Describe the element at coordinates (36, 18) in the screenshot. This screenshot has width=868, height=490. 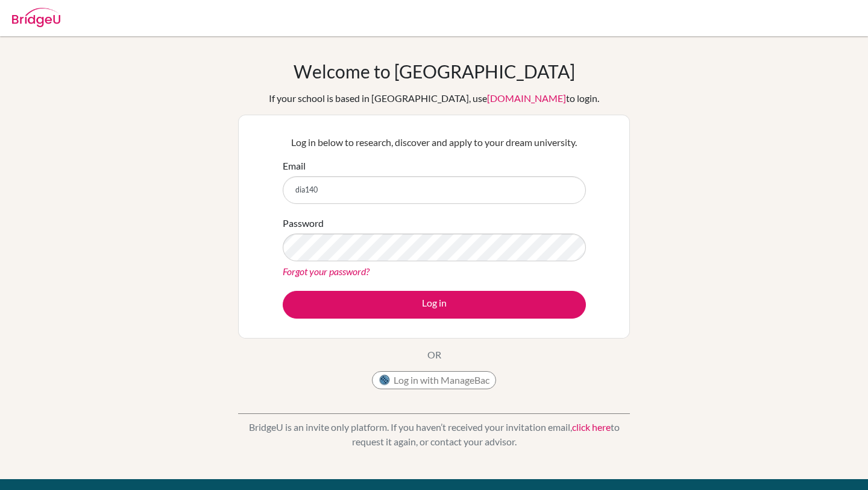
I see `img: Bridge-U` at that location.